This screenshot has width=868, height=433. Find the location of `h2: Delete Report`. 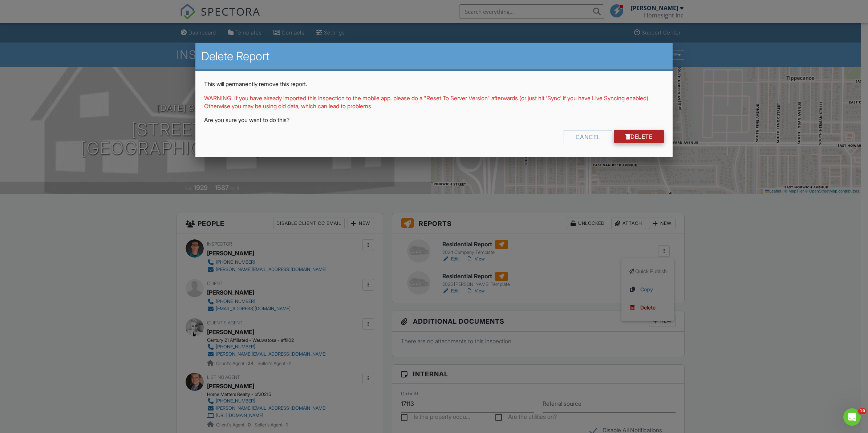

h2: Delete Report is located at coordinates (434, 57).